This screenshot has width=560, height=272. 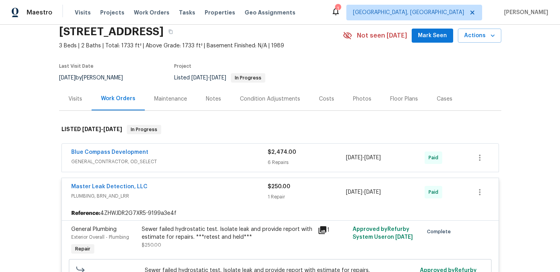 What do you see at coordinates (83, 249) in the screenshot?
I see `span: Repair` at bounding box center [83, 249].